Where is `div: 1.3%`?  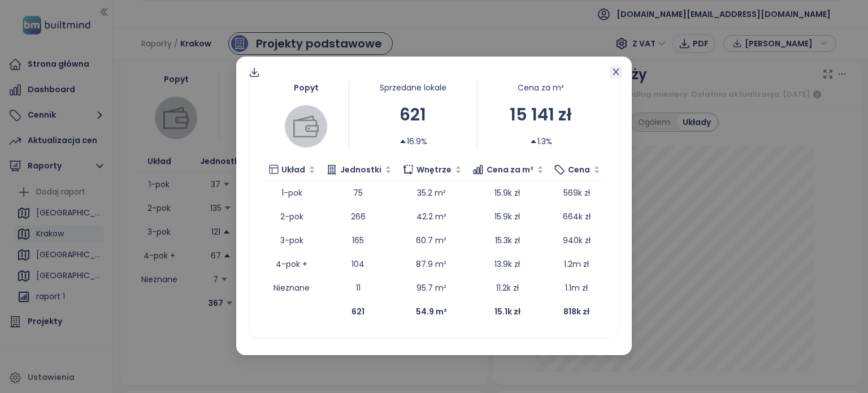
div: 1.3% is located at coordinates (540, 141).